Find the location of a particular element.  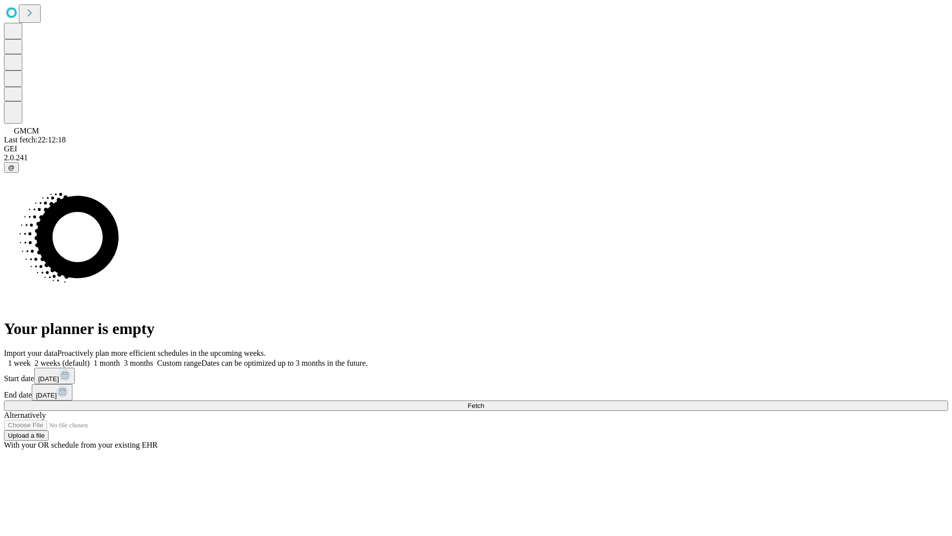

div: Start date is located at coordinates (476, 375).